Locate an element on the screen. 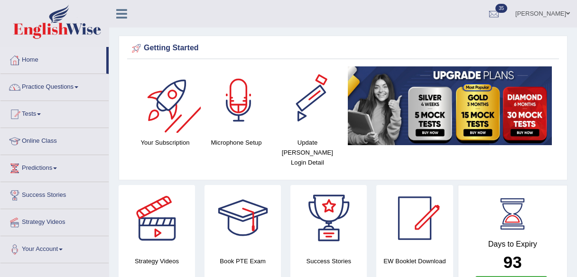 The image size is (577, 277). a: Predictions is located at coordinates (55, 167).